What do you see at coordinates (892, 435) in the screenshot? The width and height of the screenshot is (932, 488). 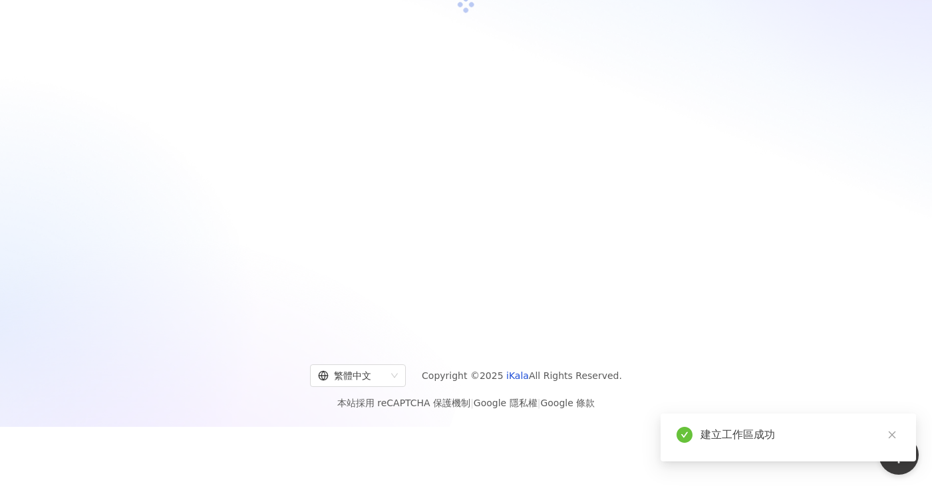 I see `span: close` at bounding box center [892, 435].